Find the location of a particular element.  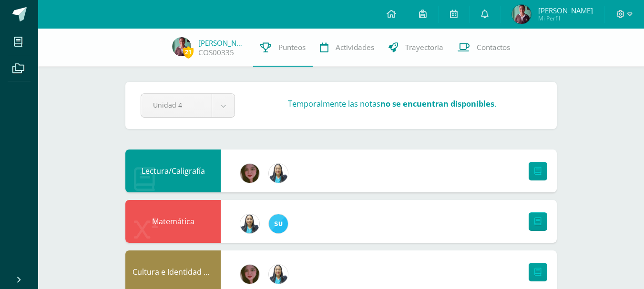

a: COS00335 is located at coordinates (216, 52).